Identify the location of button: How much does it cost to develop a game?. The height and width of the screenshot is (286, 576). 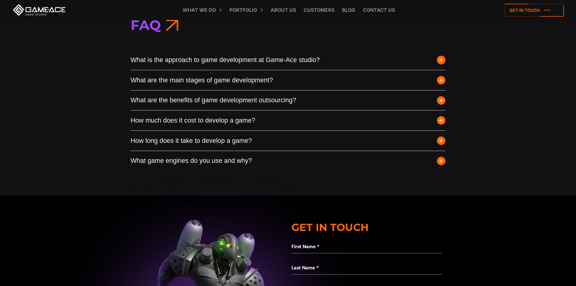
(288, 120).